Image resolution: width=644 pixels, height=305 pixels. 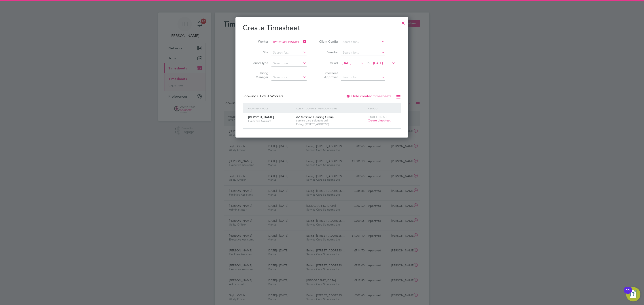 What do you see at coordinates (368, 63) in the screenshot?
I see `span: To` at bounding box center [368, 63].